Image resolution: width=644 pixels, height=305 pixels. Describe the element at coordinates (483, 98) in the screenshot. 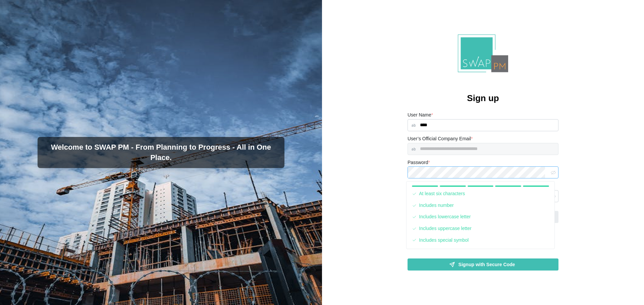

I see `h2: Sign up` at that location.